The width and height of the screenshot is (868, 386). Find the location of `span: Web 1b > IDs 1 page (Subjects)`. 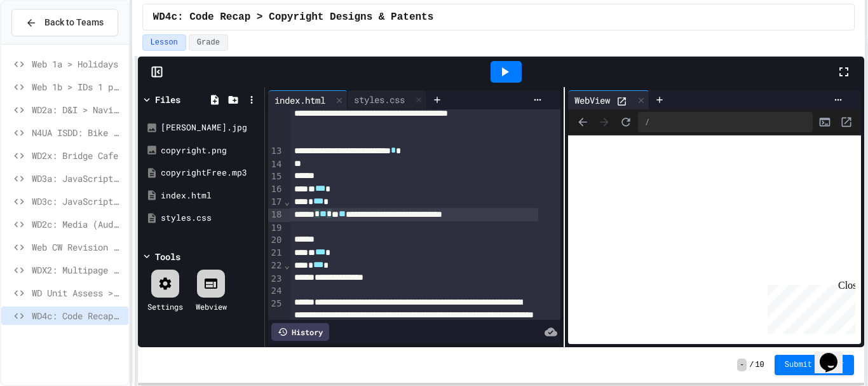

span: Web 1b > IDs 1 page (Subjects) is located at coordinates (77, 86).